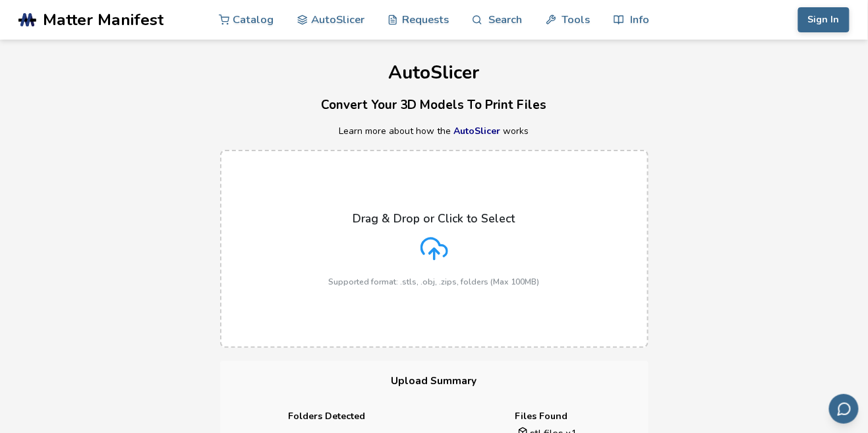 The height and width of the screenshot is (433, 868). Describe the element at coordinates (478, 131) in the screenshot. I see `a: AutoSlicer` at that location.